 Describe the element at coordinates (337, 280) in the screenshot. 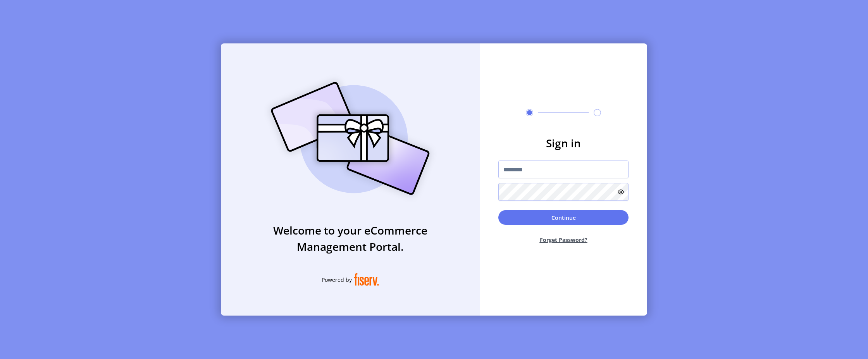

I see `span: Powered by` at that location.